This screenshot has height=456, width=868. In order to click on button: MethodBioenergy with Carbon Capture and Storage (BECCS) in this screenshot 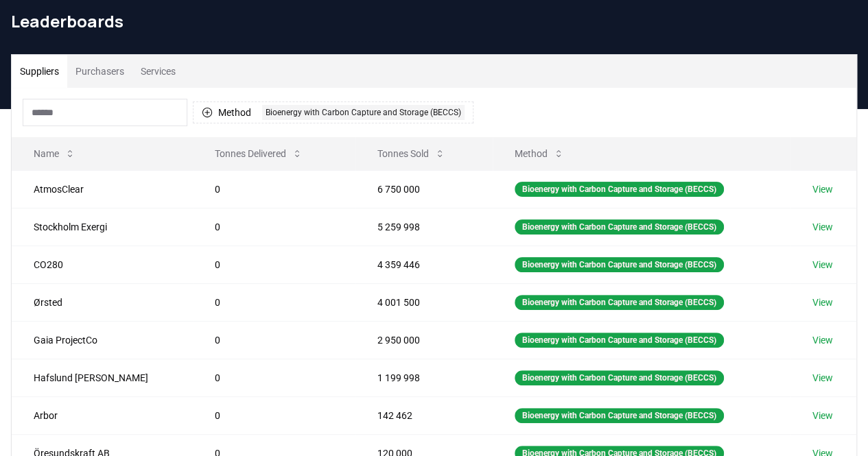, I will do `click(333, 113)`.